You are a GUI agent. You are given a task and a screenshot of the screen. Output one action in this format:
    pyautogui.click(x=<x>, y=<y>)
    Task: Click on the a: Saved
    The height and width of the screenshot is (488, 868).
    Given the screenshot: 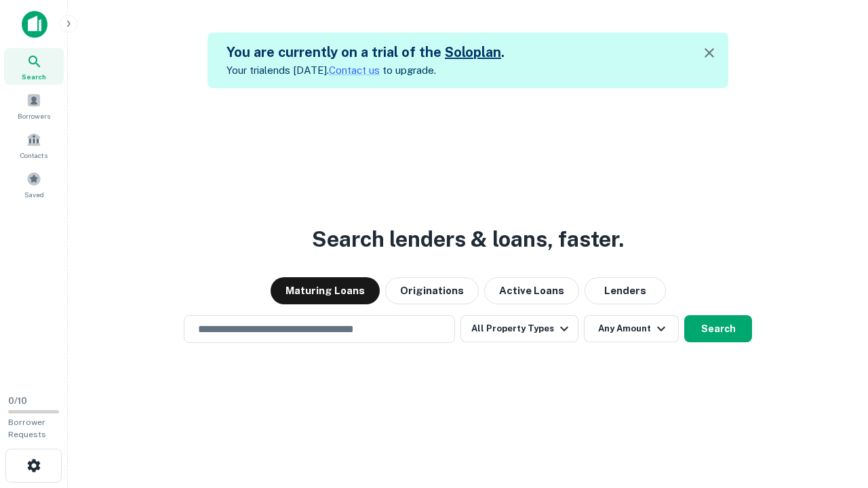 What is the action you would take?
    pyautogui.click(x=34, y=184)
    